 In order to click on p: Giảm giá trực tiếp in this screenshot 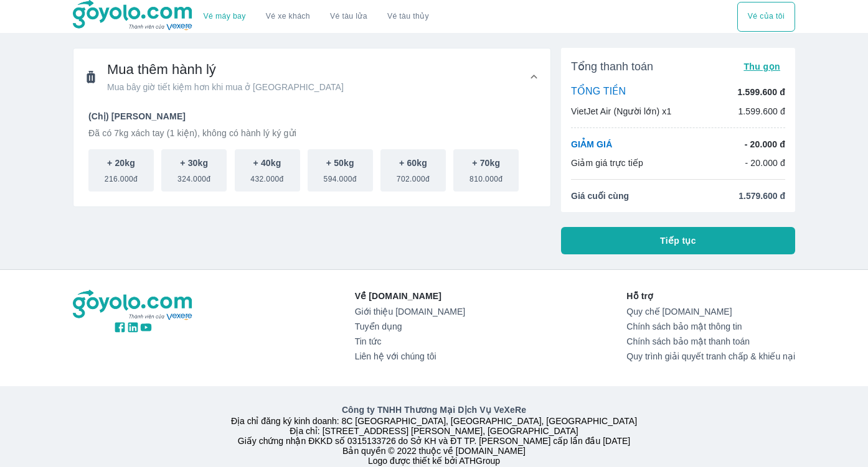, I will do `click(607, 163)`.